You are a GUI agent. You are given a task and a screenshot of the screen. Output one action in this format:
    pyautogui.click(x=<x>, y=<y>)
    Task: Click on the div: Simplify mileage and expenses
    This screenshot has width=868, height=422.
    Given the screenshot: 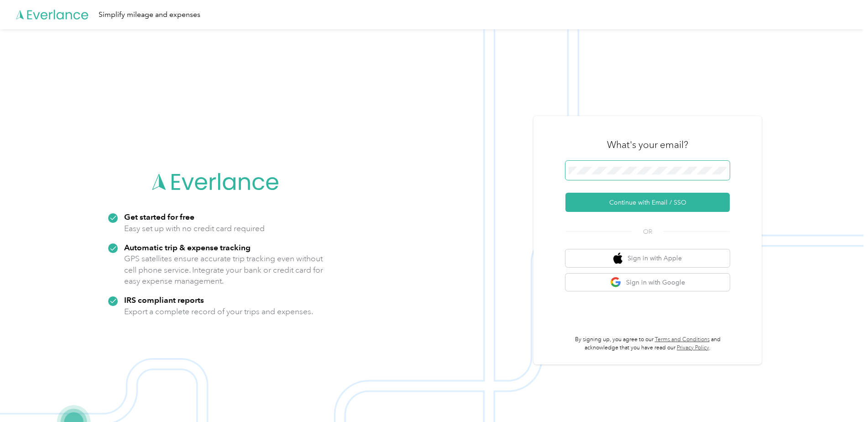 What is the action you would take?
    pyautogui.click(x=150, y=14)
    